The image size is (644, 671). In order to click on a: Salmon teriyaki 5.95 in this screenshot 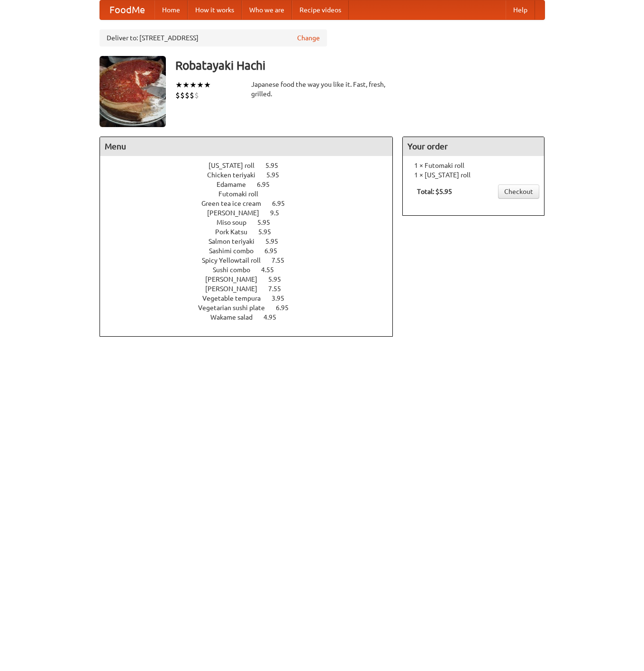, I will do `click(252, 241)`.